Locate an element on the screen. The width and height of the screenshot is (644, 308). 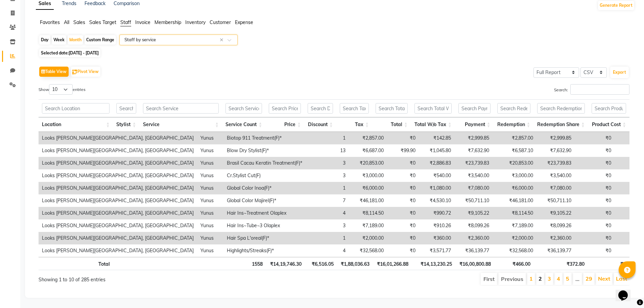
td: ₹2,000.00 is located at coordinates (367, 238).